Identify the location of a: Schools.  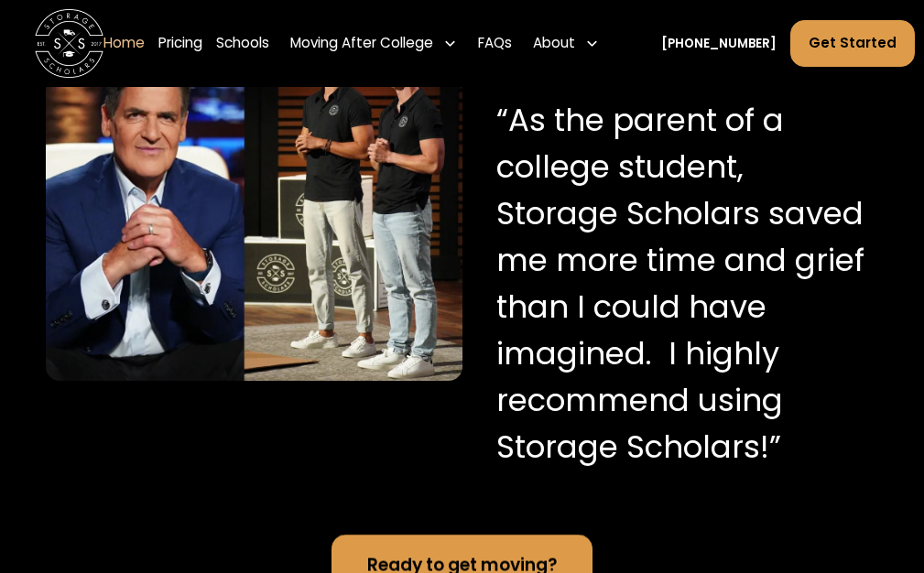
(243, 43).